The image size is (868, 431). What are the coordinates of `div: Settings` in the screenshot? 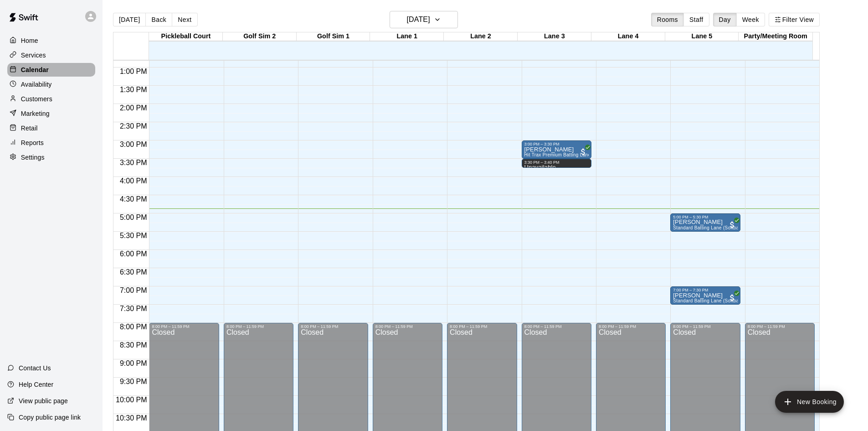 It's located at (51, 157).